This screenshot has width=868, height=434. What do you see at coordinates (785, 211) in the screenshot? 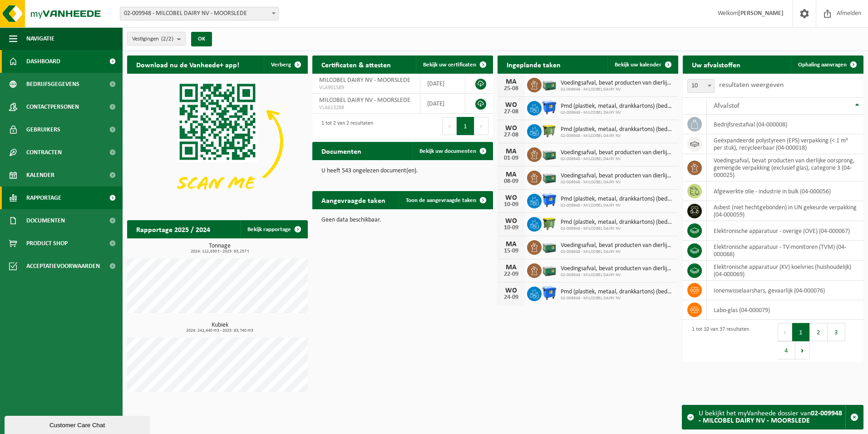
I see `td: asbest (niet hechtgebonden) in UN gekeurde verpakking (04-000059)` at bounding box center [785, 211].